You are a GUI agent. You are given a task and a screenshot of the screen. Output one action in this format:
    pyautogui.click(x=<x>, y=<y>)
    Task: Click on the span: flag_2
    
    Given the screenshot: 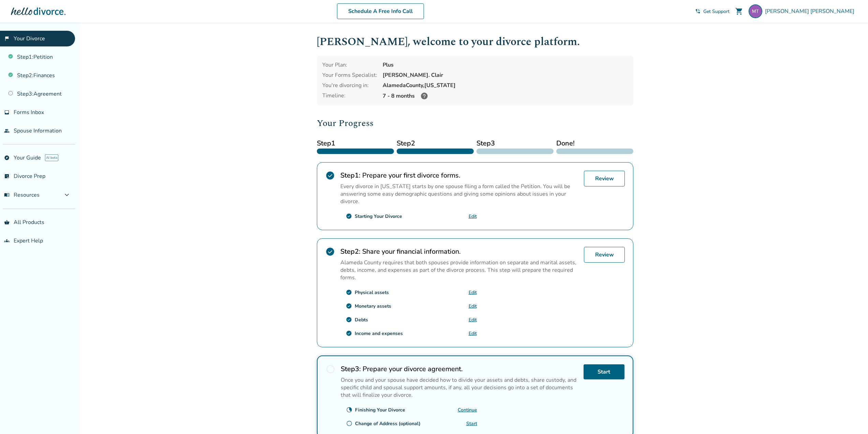 What is the action you would take?
    pyautogui.click(x=7, y=39)
    